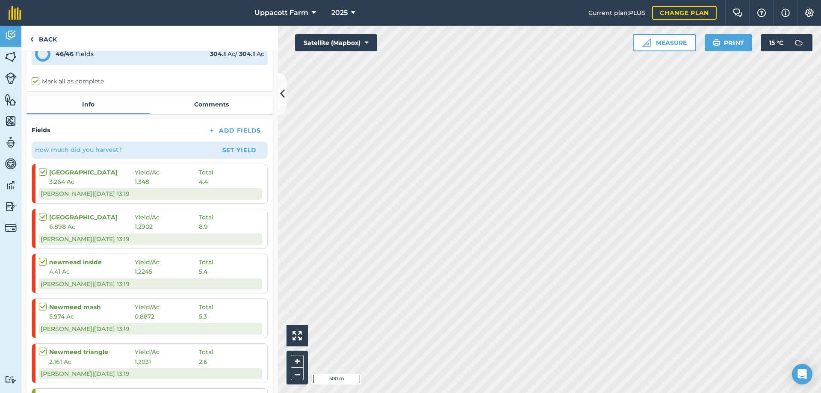  Describe the element at coordinates (167, 182) in the screenshot. I see `span: 1.348` at that location.